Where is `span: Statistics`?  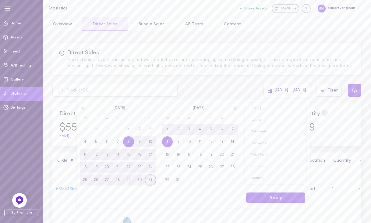
span: Statistics is located at coordinates (19, 93).